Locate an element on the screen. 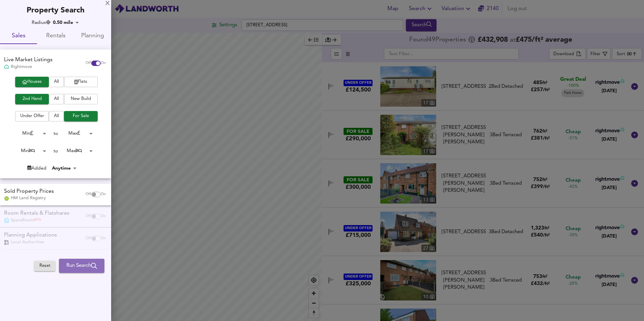 The image size is (644, 321). span: Reset is located at coordinates (45, 266).